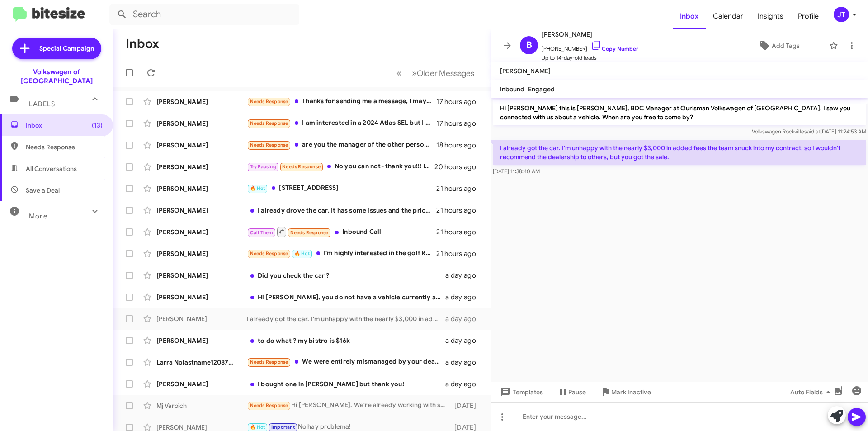 The height and width of the screenshot is (431, 868). I want to click on span: Older Messages, so click(445, 74).